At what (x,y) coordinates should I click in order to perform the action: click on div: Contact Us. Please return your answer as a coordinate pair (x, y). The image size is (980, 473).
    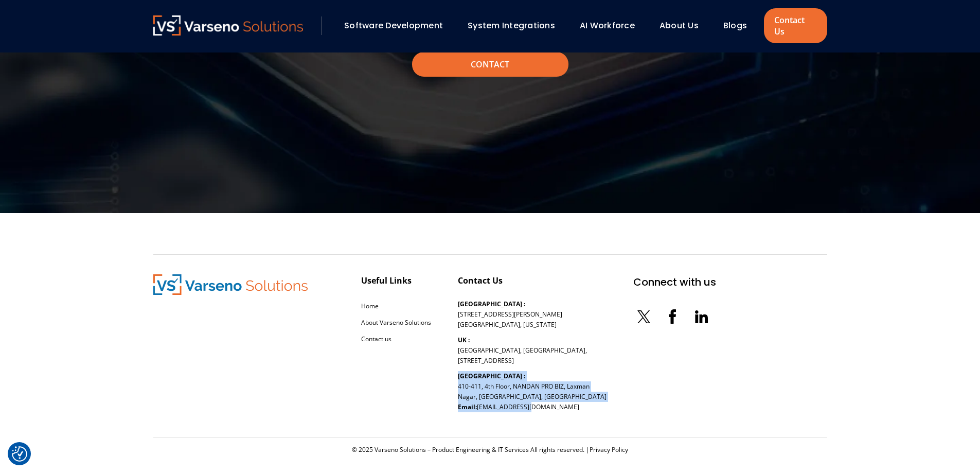
    Looking at the image, I should click on (480, 280).